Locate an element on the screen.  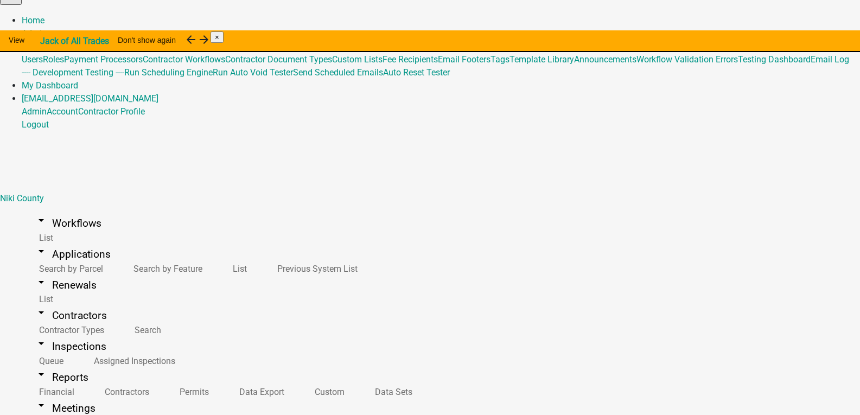
a: Data Export is located at coordinates (259, 392).